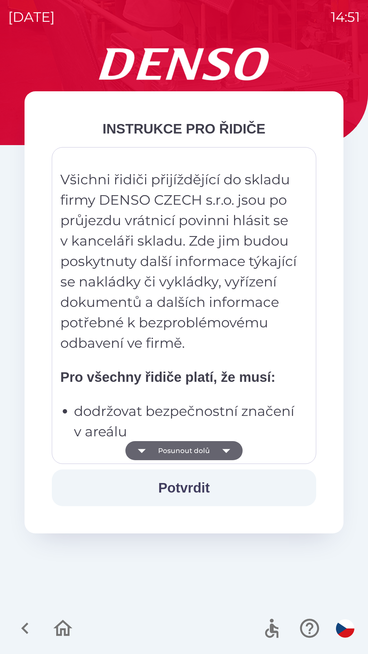 This screenshot has width=368, height=654. What do you see at coordinates (184, 64) in the screenshot?
I see `img: Logo` at bounding box center [184, 64].